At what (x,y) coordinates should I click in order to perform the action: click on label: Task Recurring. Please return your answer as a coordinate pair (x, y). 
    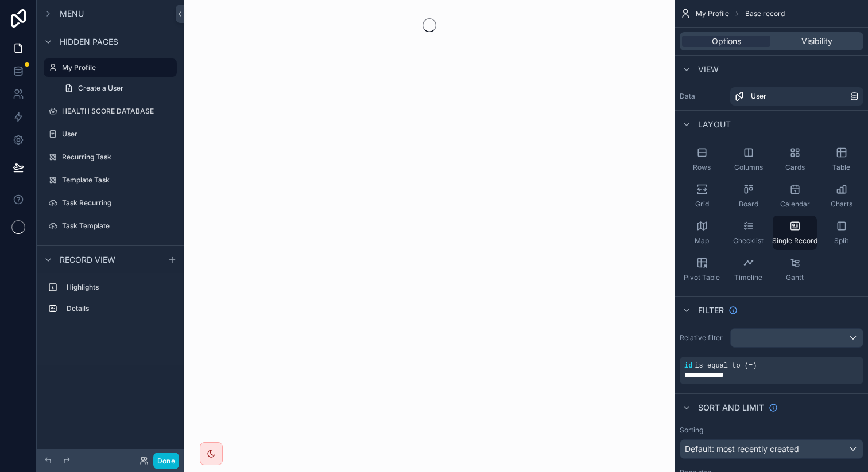
    Looking at the image, I should click on (118, 203).